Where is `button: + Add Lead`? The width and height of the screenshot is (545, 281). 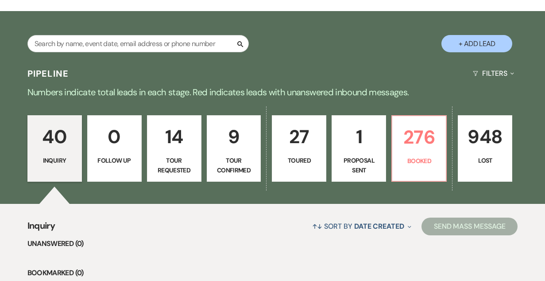 button: + Add Lead is located at coordinates (477, 43).